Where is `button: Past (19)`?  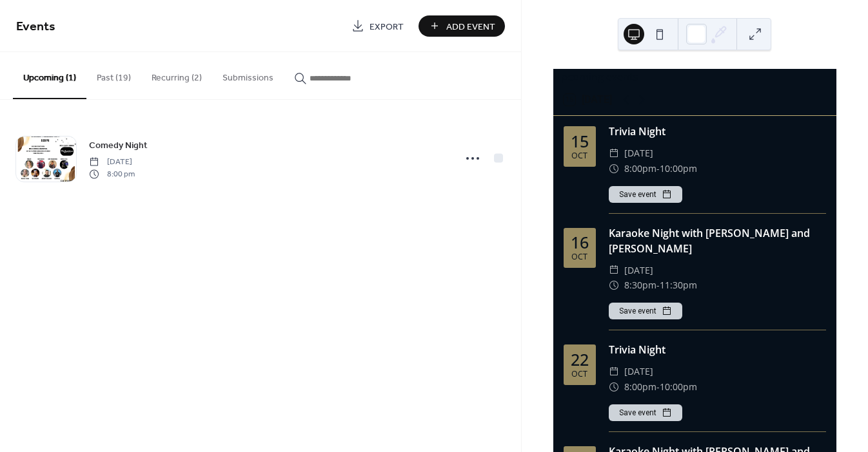
button: Past (19) is located at coordinates (114, 74).